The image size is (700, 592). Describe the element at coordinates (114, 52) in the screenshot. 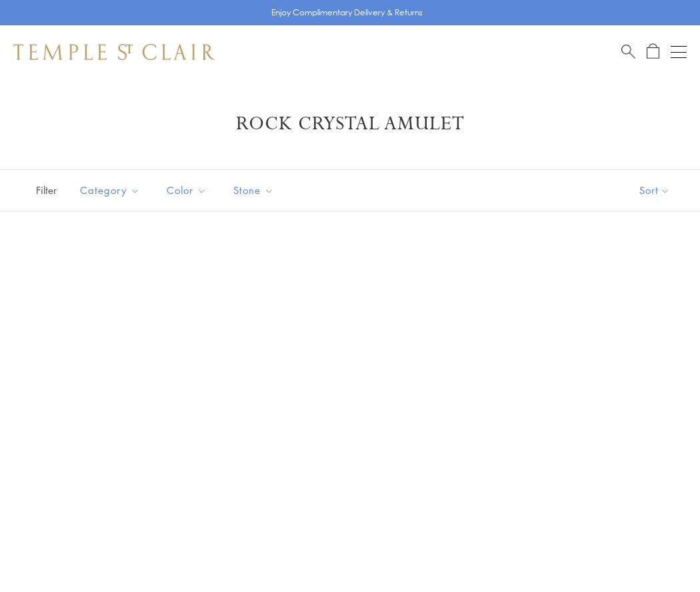

I see `img: Temple St. Clair` at that location.